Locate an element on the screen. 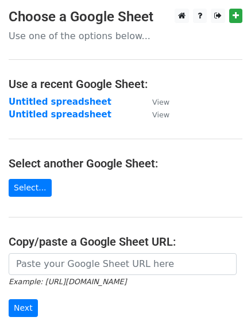  a: Select... is located at coordinates (30, 188).